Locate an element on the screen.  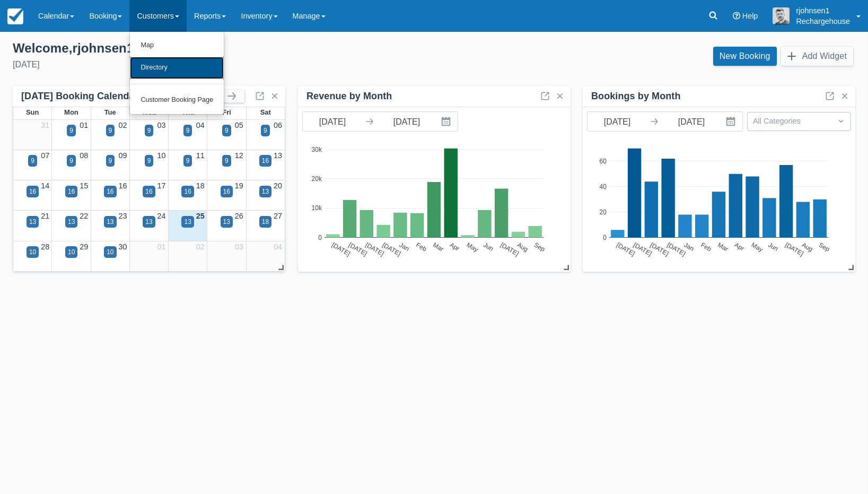
a: 26 is located at coordinates (239, 217).